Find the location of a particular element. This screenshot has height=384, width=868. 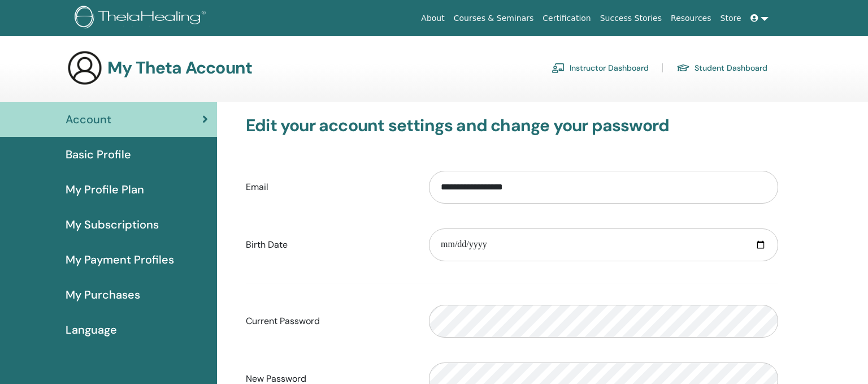

span: Language is located at coordinates (91, 330).